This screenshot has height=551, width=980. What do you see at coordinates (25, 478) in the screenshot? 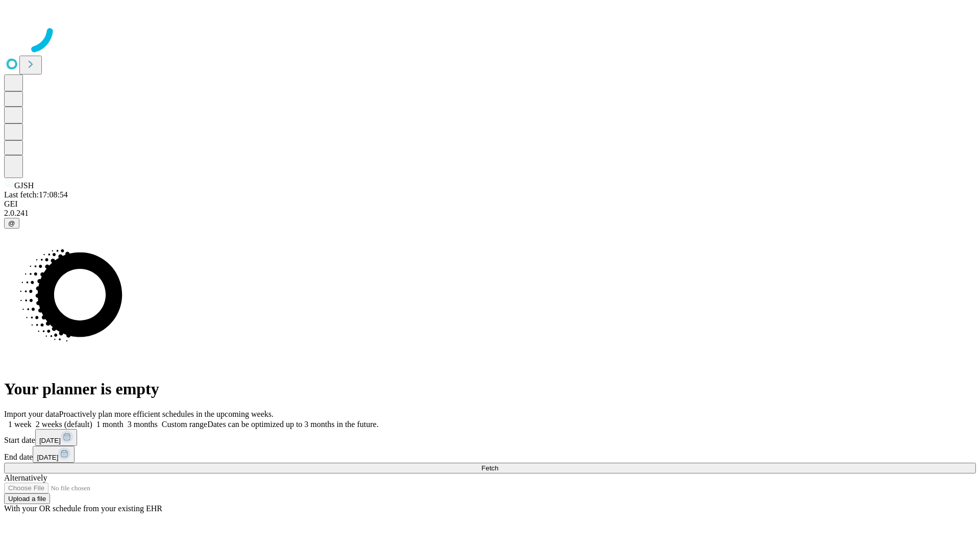
I see `span: Alternatively` at bounding box center [25, 478].